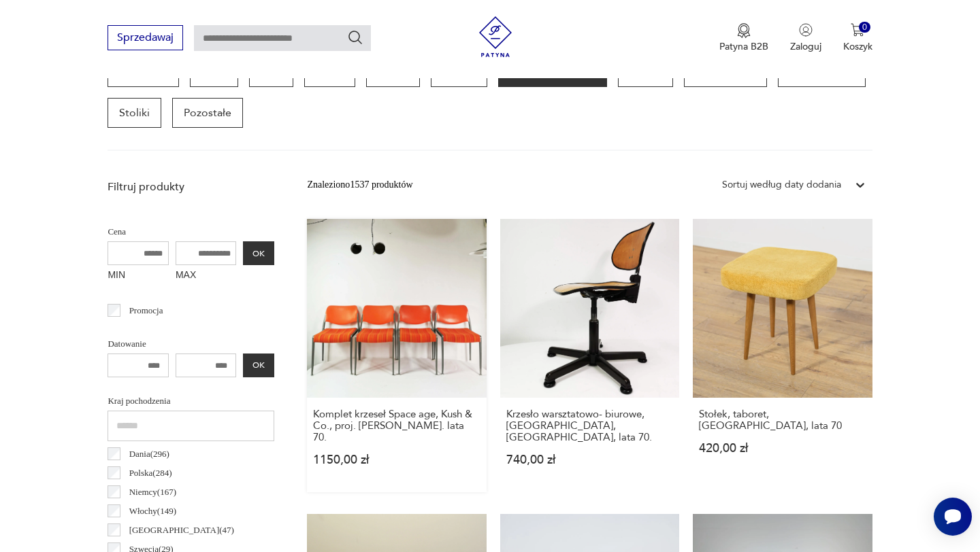 The image size is (980, 552). What do you see at coordinates (359, 185) in the screenshot?
I see `div: Znaleziono 1537 produktów` at bounding box center [359, 185].